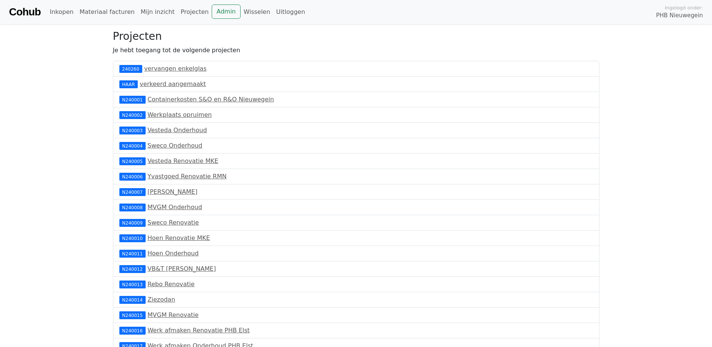 The height and width of the screenshot is (347, 712). Describe the element at coordinates (179, 238) in the screenshot. I see `a: Hoen Renovatie MKE` at that location.